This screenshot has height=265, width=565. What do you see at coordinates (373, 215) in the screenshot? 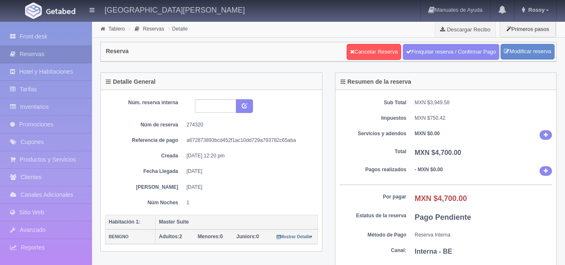
I see `dt: Estatus de la reserva` at bounding box center [373, 215].